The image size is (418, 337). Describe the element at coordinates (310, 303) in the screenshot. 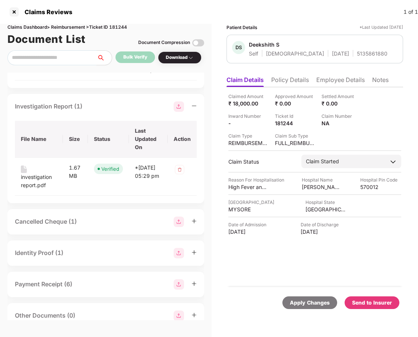

I see `div: Apply Changes` at that location.